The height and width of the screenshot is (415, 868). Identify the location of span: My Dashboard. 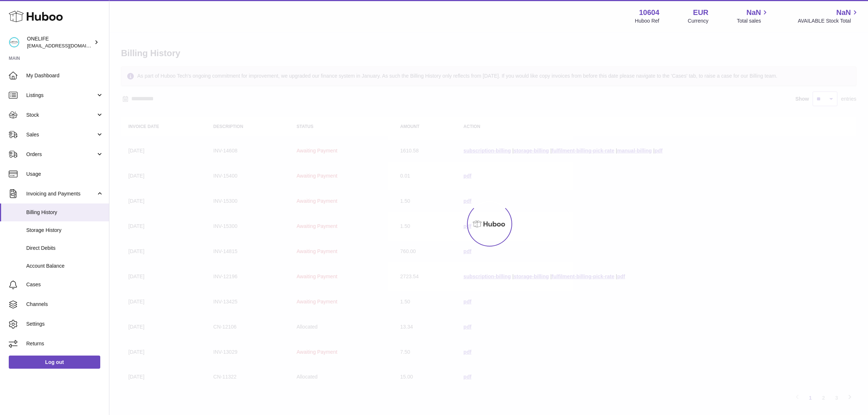
(65, 76).